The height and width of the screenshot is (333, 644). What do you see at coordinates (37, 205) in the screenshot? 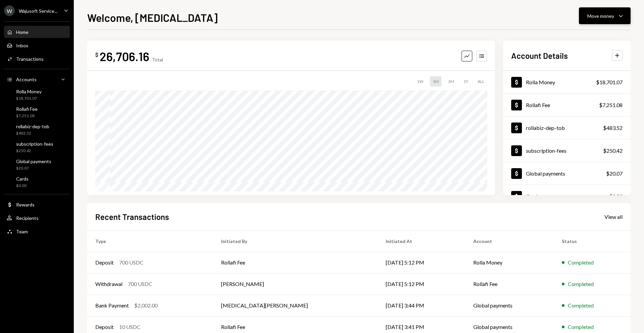
I see `a: Rewards` at bounding box center [37, 205].